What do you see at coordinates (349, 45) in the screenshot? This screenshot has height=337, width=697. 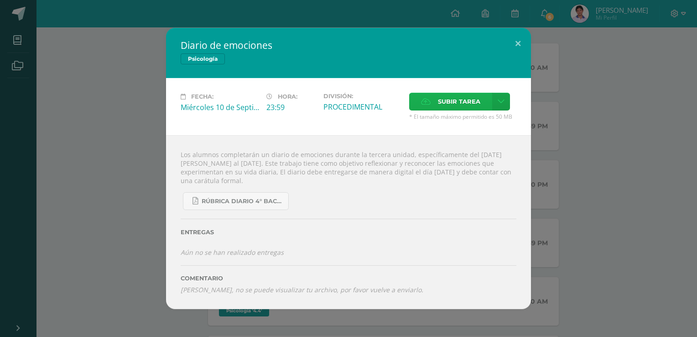 I see `h2: Diario de emociones` at bounding box center [349, 45].